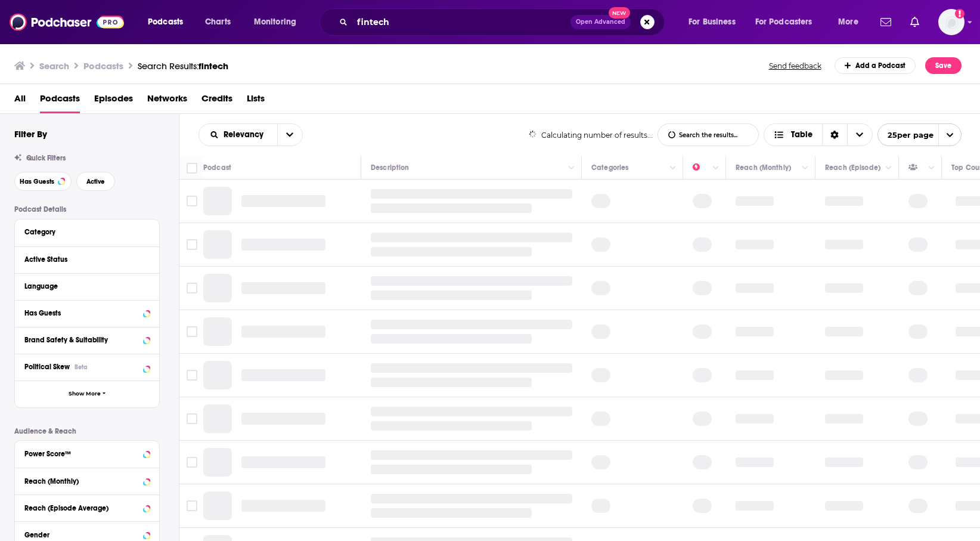 This screenshot has height=541, width=980. I want to click on div: Power Score™, so click(81, 454).